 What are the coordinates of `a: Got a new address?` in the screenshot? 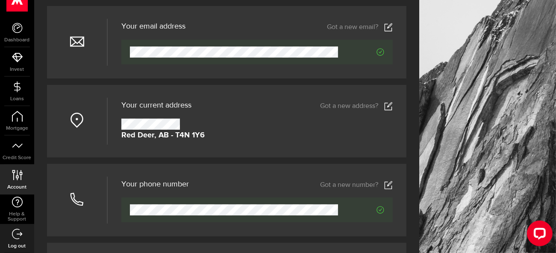 It's located at (356, 106).